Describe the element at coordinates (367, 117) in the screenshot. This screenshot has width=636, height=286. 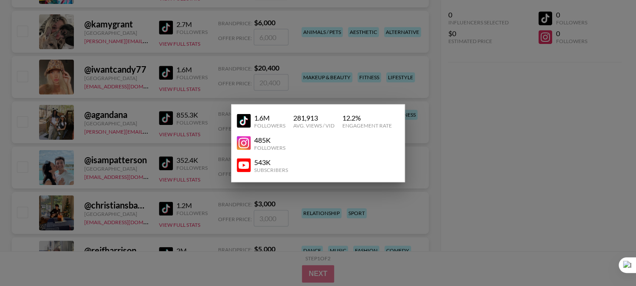
I see `div: 12.2 %` at that location.